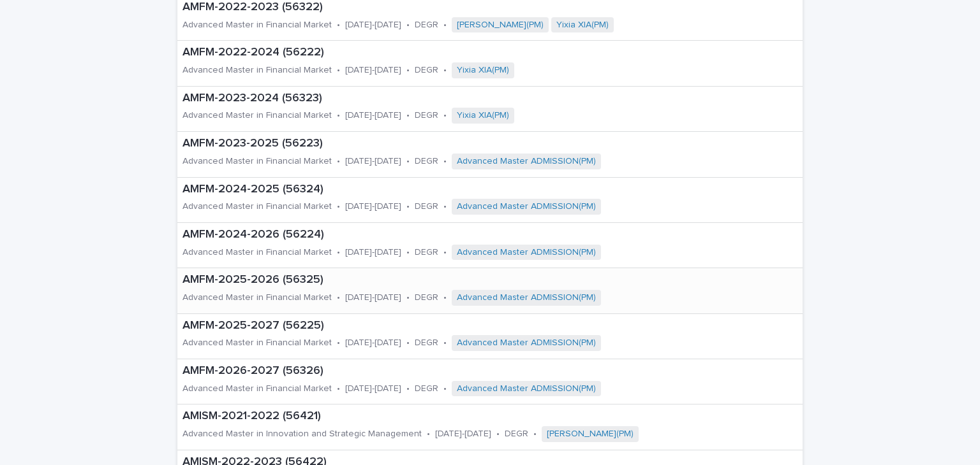 The width and height of the screenshot is (980, 465). Describe the element at coordinates (301, 434) in the screenshot. I see `p: Advanced Master in Innovation and Strategic Management` at that location.